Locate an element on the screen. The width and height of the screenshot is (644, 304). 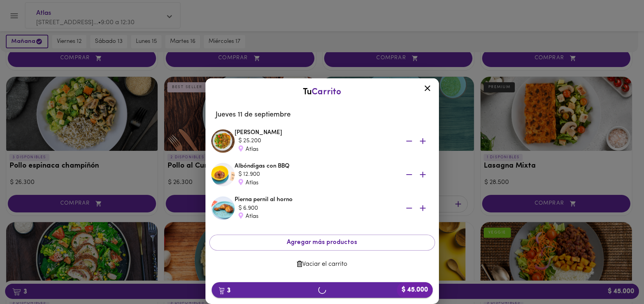
span: Agregar más productos is located at coordinates (322, 242).